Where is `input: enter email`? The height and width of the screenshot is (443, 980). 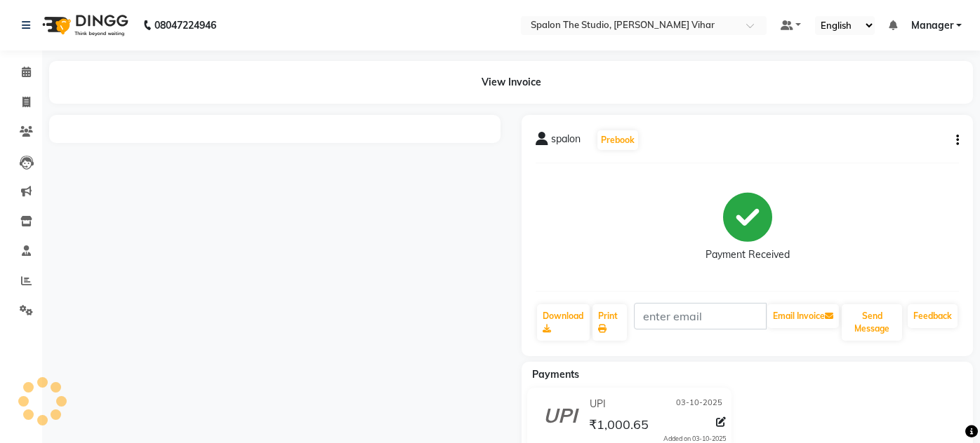 input: enter email is located at coordinates (700, 316).